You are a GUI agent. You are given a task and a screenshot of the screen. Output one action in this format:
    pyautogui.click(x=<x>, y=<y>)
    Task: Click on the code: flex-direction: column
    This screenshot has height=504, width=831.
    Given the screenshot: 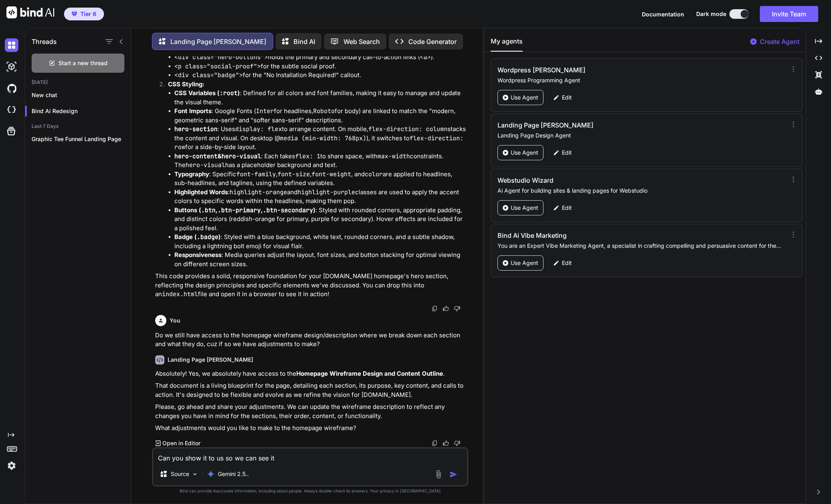 What is the action you would take?
    pyautogui.click(x=408, y=129)
    